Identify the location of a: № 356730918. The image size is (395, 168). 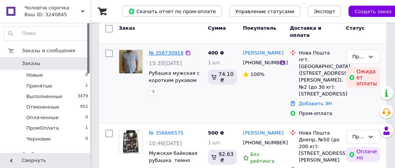
(166, 53).